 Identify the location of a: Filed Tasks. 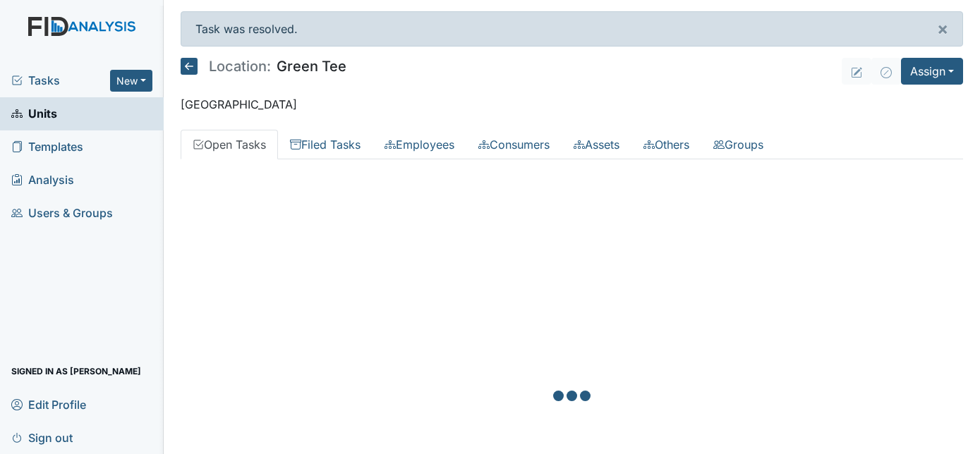
(326, 145).